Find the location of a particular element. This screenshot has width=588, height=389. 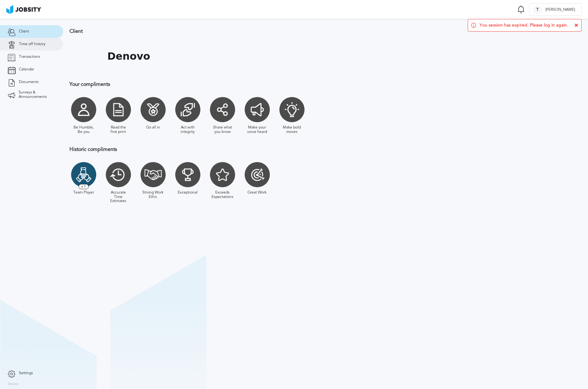

div: Exceptional is located at coordinates (188, 193).